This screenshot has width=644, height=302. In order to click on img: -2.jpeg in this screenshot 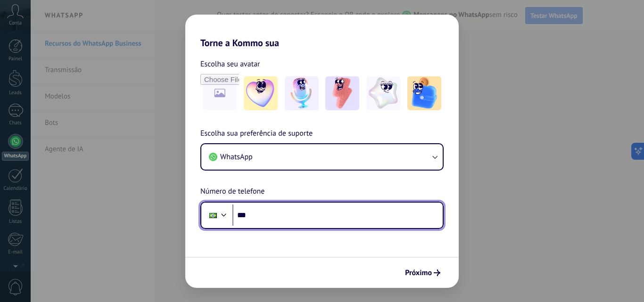, I will do `click(301, 94)`.